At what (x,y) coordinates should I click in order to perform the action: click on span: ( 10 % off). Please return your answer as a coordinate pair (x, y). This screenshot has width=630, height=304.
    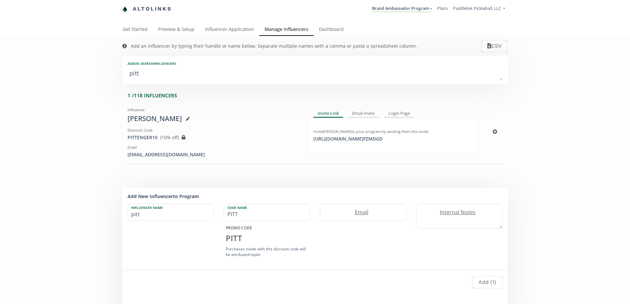
    Looking at the image, I should click on (169, 137).